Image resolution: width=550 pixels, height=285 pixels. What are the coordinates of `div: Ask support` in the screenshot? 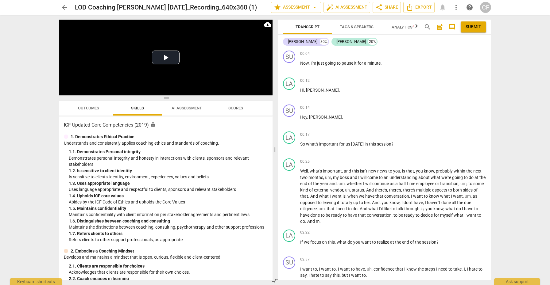 It's located at (517, 282).